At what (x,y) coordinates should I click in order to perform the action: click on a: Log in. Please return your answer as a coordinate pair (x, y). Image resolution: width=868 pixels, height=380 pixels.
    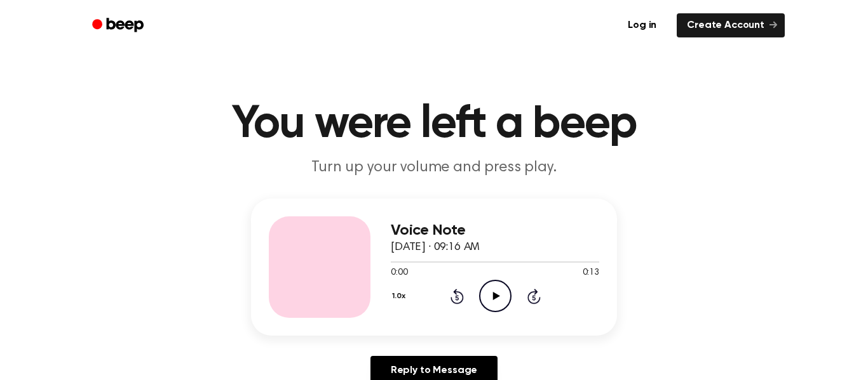
    Looking at the image, I should click on (642, 25).